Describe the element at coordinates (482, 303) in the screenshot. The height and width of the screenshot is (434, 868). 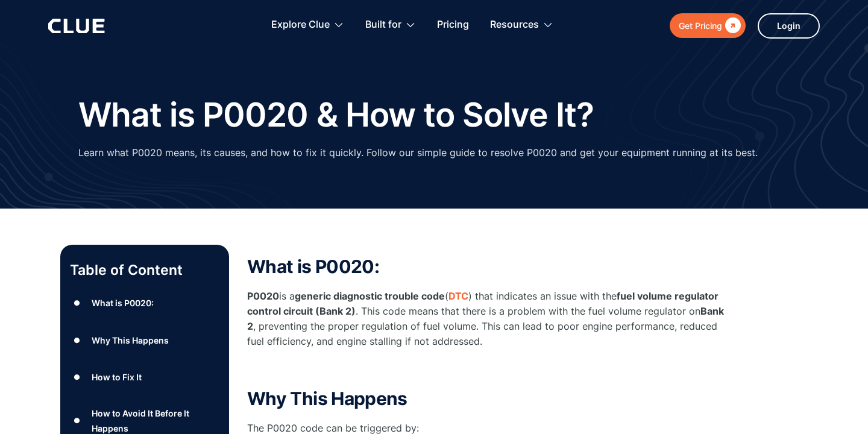
I see `strong: fuel volume regulator control circuit (Bank 2)` at that location.